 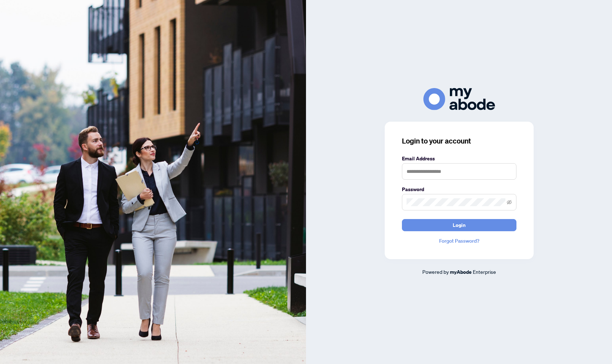 What do you see at coordinates (460, 225) in the screenshot?
I see `button: Login` at bounding box center [460, 225].